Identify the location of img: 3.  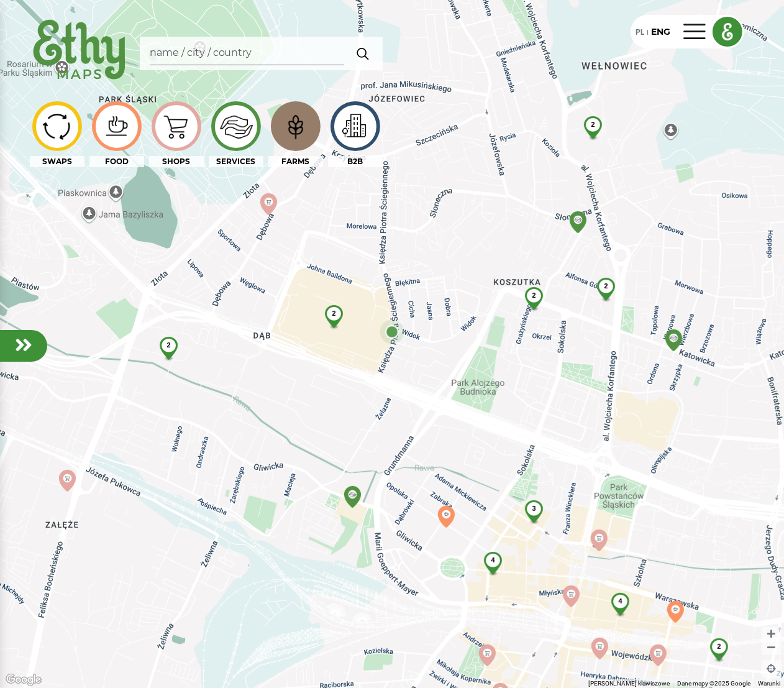
(534, 516).